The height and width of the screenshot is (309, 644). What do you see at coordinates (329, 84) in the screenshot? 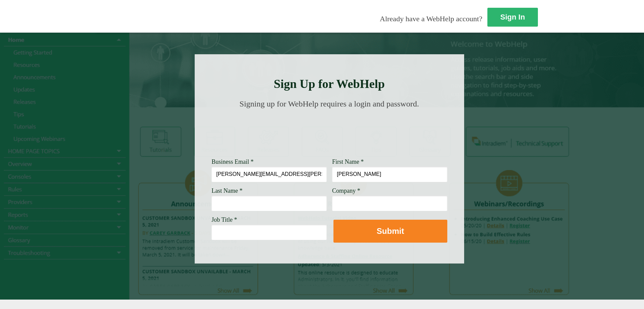
I see `strong: Sign Up for WebHelp` at bounding box center [329, 84].